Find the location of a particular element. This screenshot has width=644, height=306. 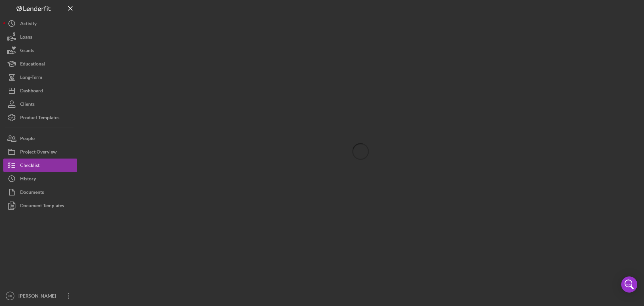

a: Activity is located at coordinates (41, 24).